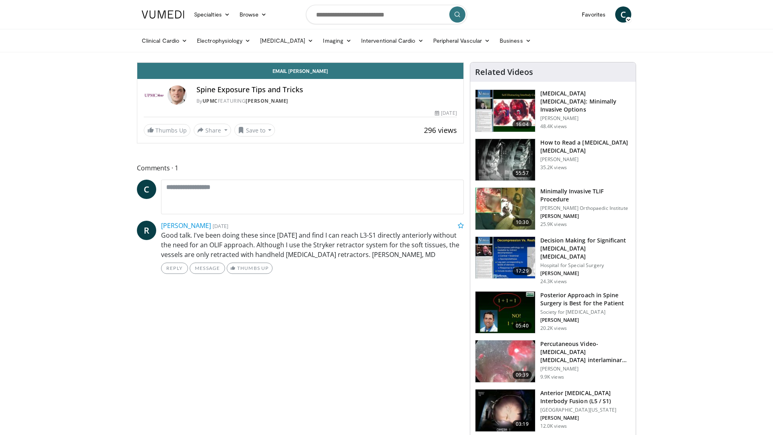 Image resolution: width=773 pixels, height=435 pixels. What do you see at coordinates (337, 41) in the screenshot?
I see `a: Imaging` at bounding box center [337, 41].